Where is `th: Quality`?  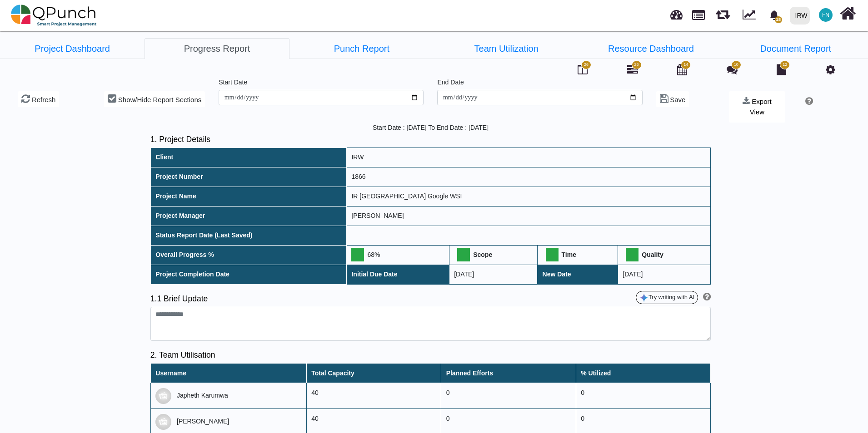
th: Quality is located at coordinates (664, 255).